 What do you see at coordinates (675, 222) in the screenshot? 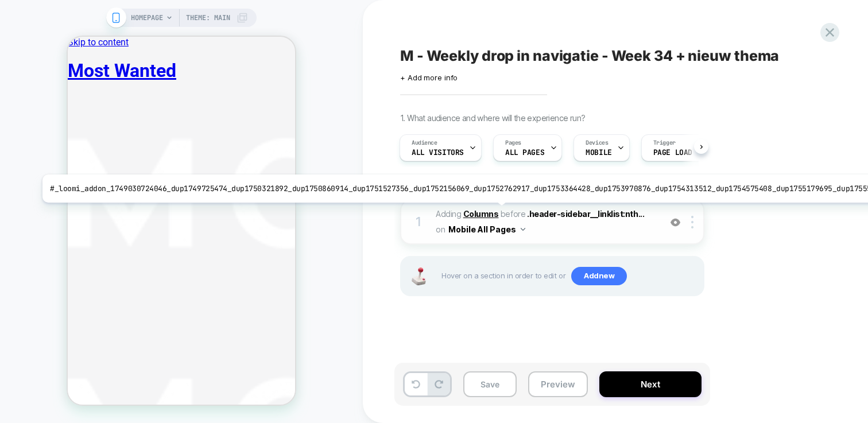
I see `img: crossed eye` at bounding box center [675, 222].